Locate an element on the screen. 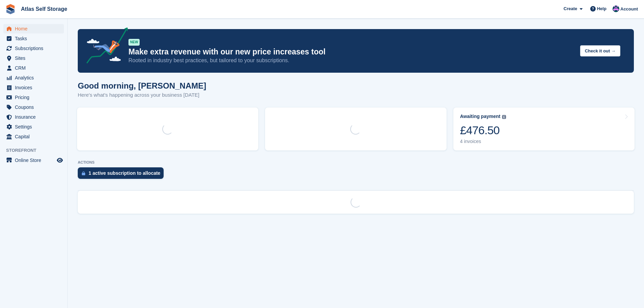 The image size is (644, 308). p: Make extra revenue with our new price increases tool is located at coordinates (351, 52).